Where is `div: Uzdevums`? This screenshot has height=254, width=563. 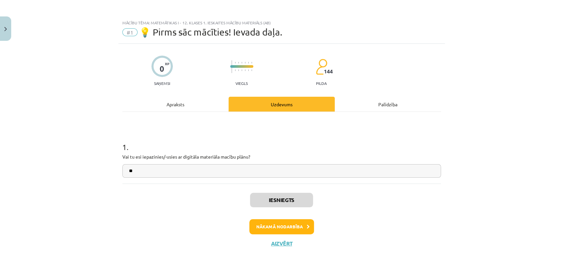
div: Uzdevums is located at coordinates (281, 104).